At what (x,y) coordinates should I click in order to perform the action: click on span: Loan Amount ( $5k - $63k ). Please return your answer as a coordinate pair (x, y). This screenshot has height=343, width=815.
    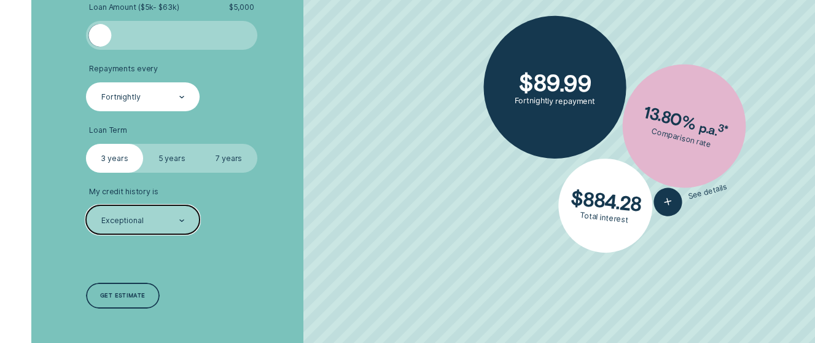
    Looking at the image, I should click on (134, 7).